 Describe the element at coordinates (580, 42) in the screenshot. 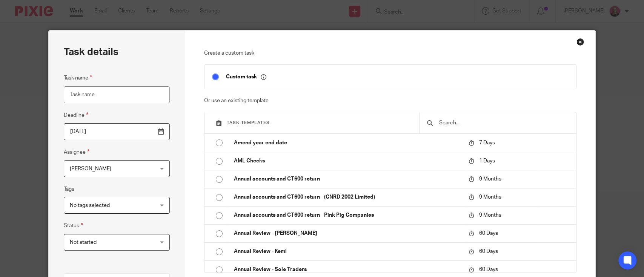

I see `div: Close this dialog window` at that location.